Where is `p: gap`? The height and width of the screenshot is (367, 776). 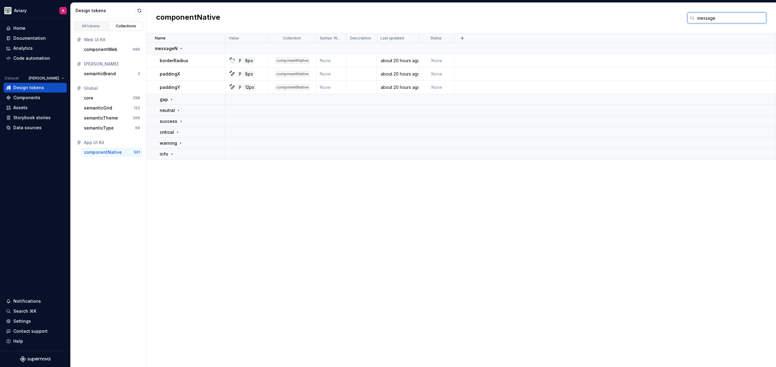 p: gap is located at coordinates (164, 99).